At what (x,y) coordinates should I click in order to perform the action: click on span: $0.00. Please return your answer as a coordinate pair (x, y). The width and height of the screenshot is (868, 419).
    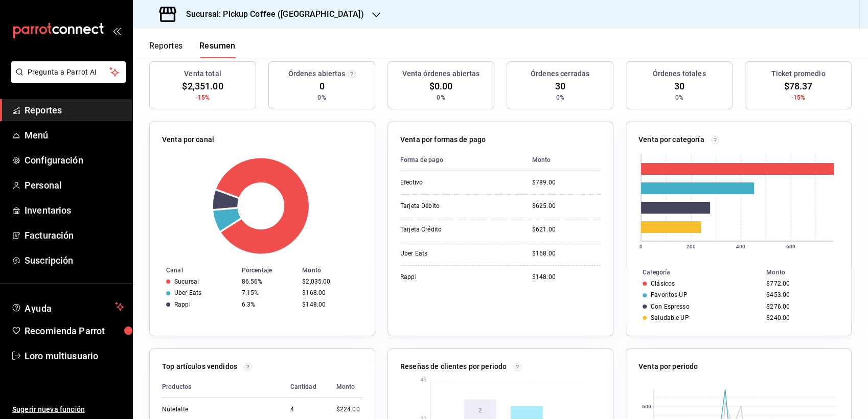
    Looking at the image, I should click on (441, 86).